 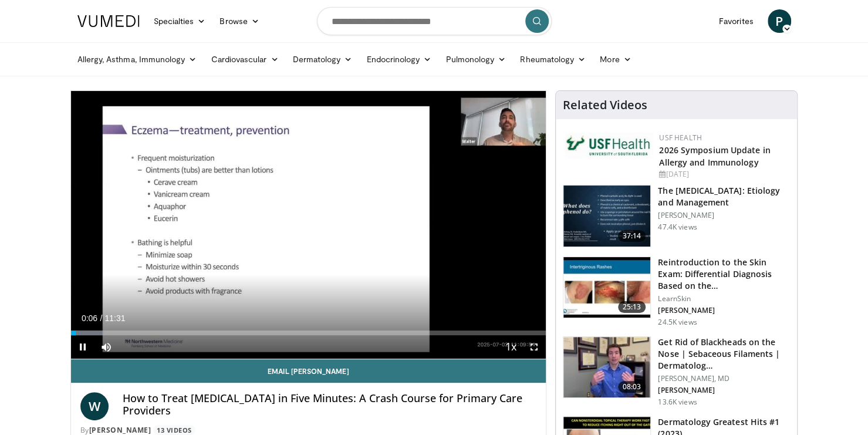 I want to click on a: 2026 Symposium Update in Allergy and Immunology, so click(x=715, y=156).